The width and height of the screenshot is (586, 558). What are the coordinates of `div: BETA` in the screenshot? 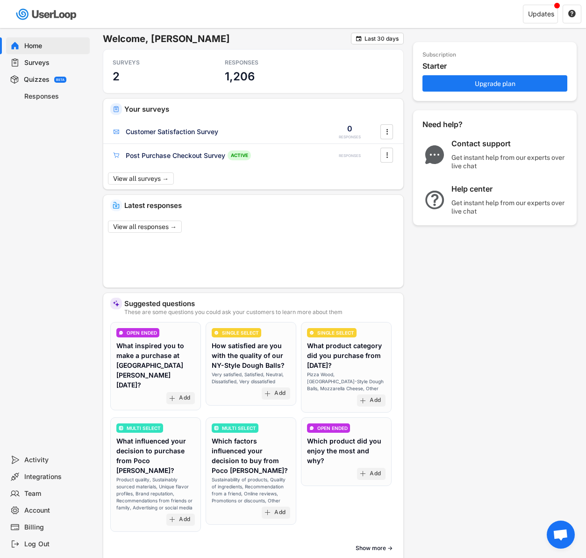 It's located at (60, 79).